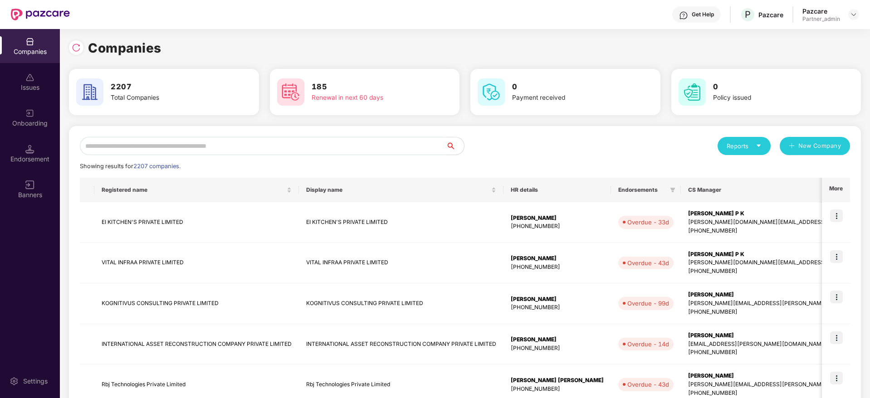 The image size is (870, 398). What do you see at coordinates (747, 15) in the screenshot?
I see `span: P` at bounding box center [747, 15].